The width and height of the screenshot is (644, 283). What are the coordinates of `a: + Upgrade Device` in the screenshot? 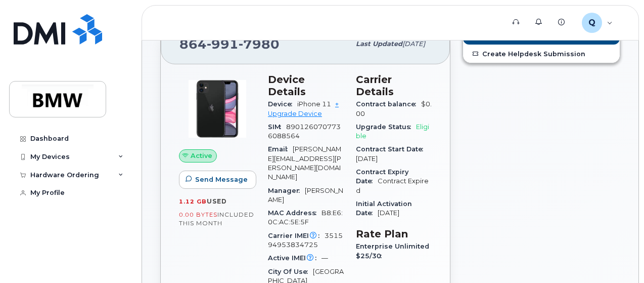 It's located at (303, 108).